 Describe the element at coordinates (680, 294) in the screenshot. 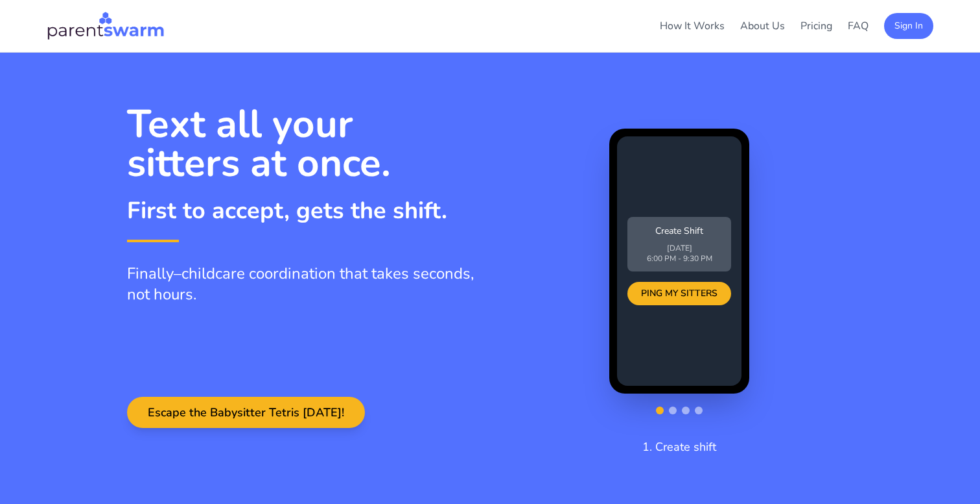

I see `div: PING MY SITTERS` at that location.